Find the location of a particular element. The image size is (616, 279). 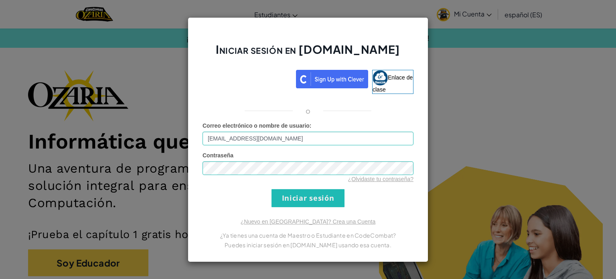

img: classlink-logo-small.png is located at coordinates (380, 78).